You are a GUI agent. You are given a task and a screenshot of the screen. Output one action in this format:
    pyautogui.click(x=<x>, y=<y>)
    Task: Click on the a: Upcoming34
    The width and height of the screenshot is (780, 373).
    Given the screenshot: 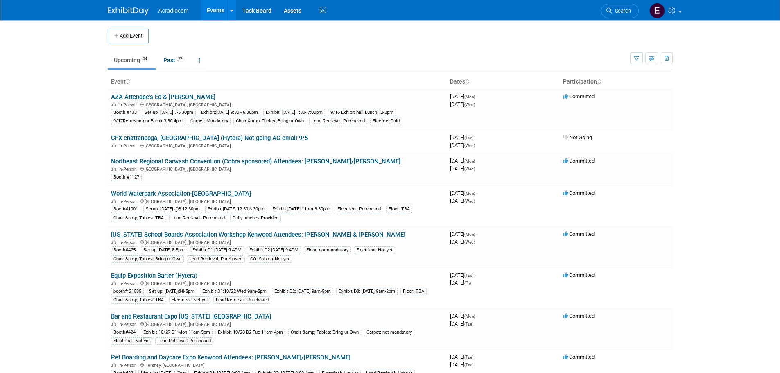 What is the action you would take?
    pyautogui.click(x=131, y=60)
    